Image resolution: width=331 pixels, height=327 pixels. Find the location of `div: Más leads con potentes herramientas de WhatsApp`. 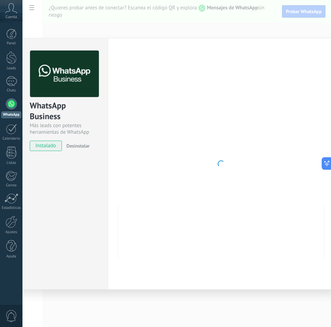

div: Más leads con potentes herramientas de WhatsApp is located at coordinates (64, 129).